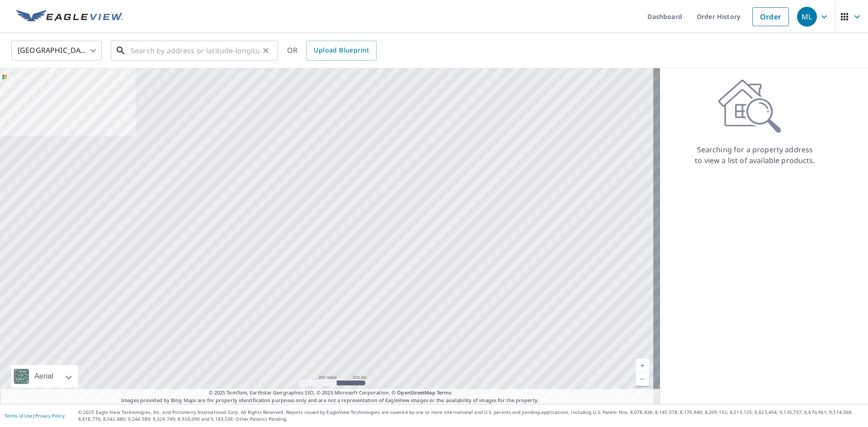  What do you see at coordinates (807, 17) in the screenshot?
I see `div: ML` at bounding box center [807, 17].